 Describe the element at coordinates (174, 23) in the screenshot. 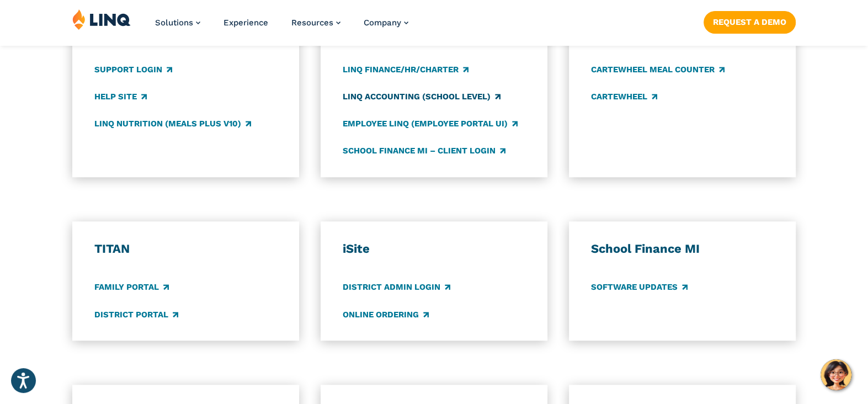

I see `span: Solutions` at that location.